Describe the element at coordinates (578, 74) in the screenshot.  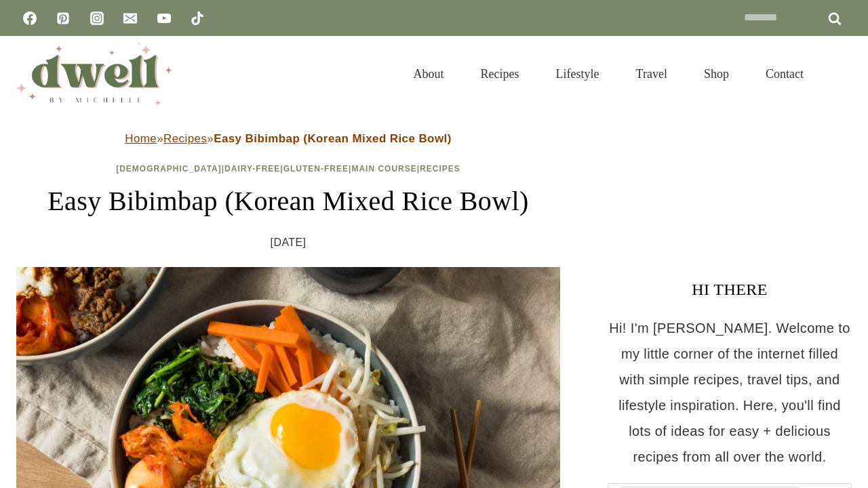
I see `a: Lifestyle` at that location.